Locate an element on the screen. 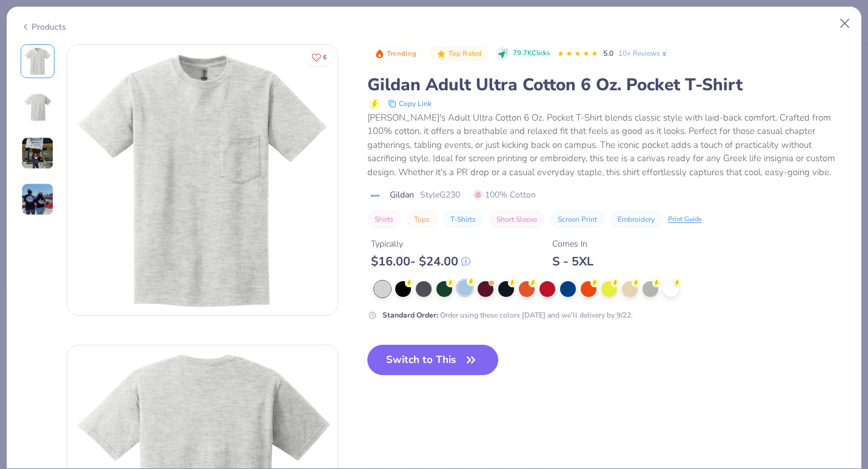 The width and height of the screenshot is (868, 469). span: 79.7K Clicks is located at coordinates (531, 53).